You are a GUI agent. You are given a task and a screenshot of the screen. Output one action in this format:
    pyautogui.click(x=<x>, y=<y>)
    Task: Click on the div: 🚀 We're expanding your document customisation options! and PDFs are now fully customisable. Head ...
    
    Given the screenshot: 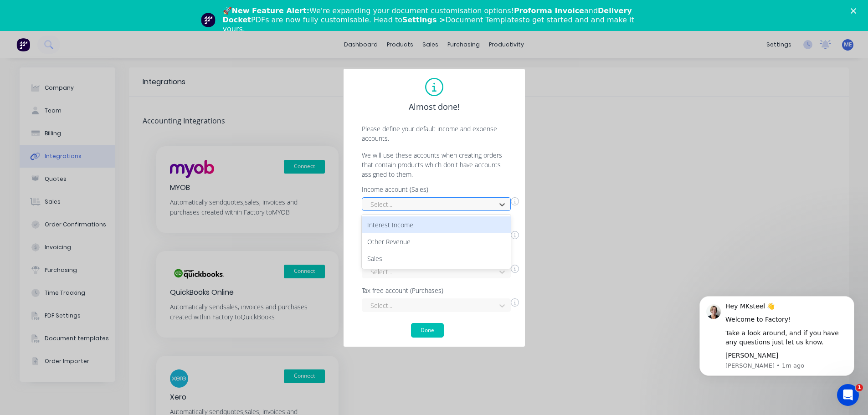 What is the action you would take?
    pyautogui.click(x=438, y=20)
    